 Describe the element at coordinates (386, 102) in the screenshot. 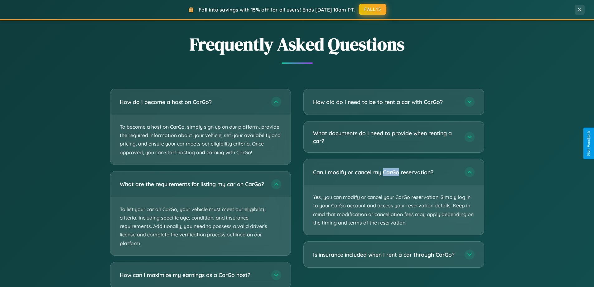

I see `h3: How old do I need to be to rent a car with CarGo?` at that location.